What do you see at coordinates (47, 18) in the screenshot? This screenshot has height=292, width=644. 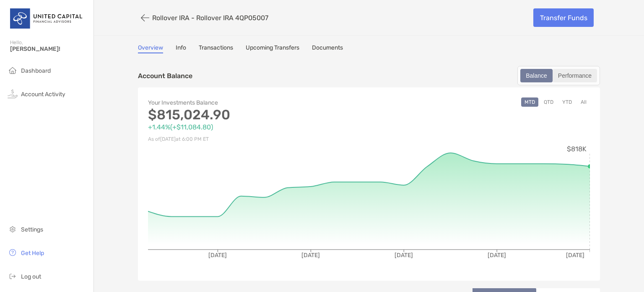 I see `img: United Capital Logo` at bounding box center [47, 18].